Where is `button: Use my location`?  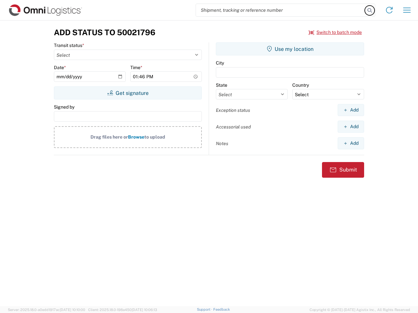 button: Use my location is located at coordinates (290, 49).